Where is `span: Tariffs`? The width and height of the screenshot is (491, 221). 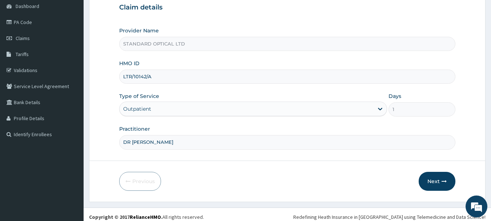
span: Tariffs is located at coordinates (22, 54).